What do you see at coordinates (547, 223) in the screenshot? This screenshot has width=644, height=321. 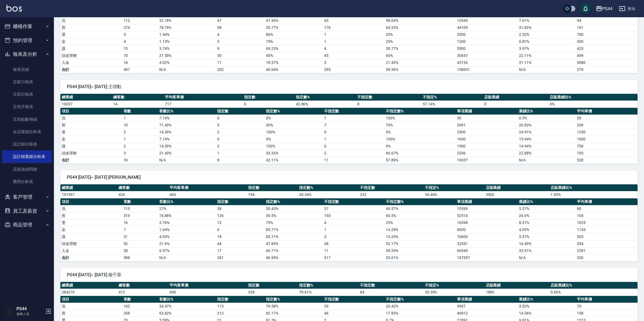 I see `td: 8.31 %` at bounding box center [547, 223].